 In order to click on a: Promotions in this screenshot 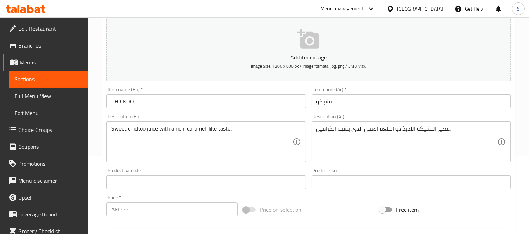, I will do `click(45, 164)`.